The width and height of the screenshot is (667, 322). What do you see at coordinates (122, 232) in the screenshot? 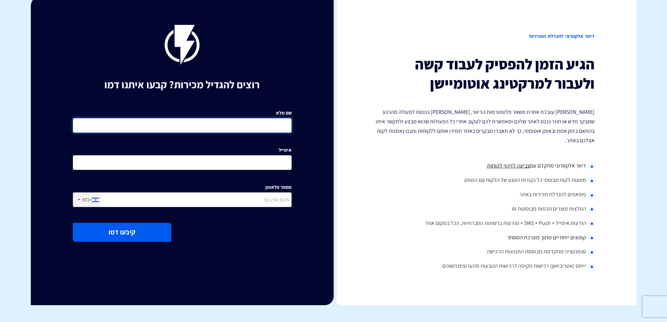
I see `button: קיבעו דמו` at bounding box center [122, 232].